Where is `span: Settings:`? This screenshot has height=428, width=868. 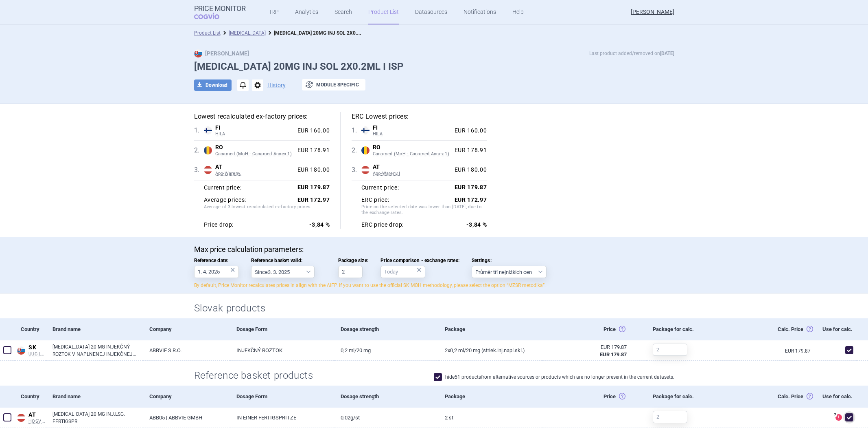
span: Settings: is located at coordinates (509, 261).